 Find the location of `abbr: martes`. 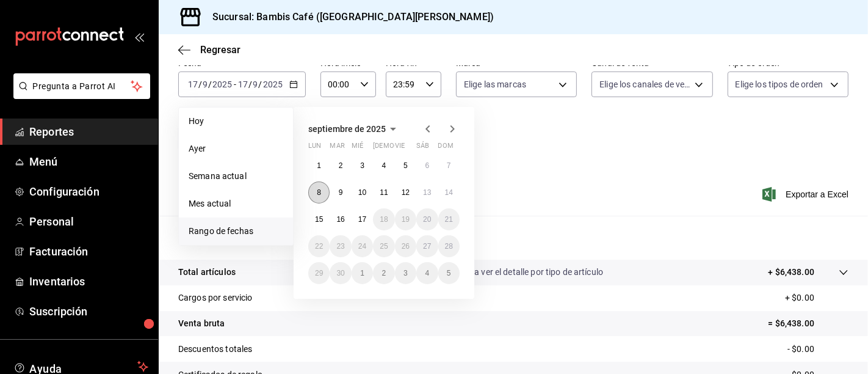

abbr: martes is located at coordinates (337, 148).